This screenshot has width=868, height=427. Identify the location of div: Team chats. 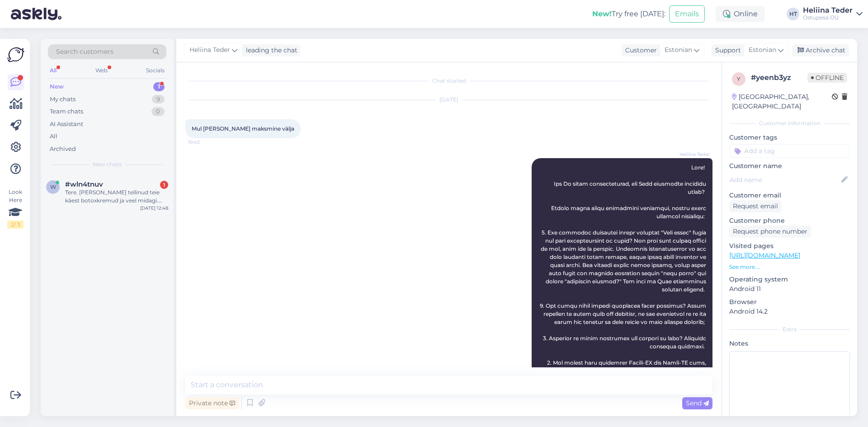
(66, 112).